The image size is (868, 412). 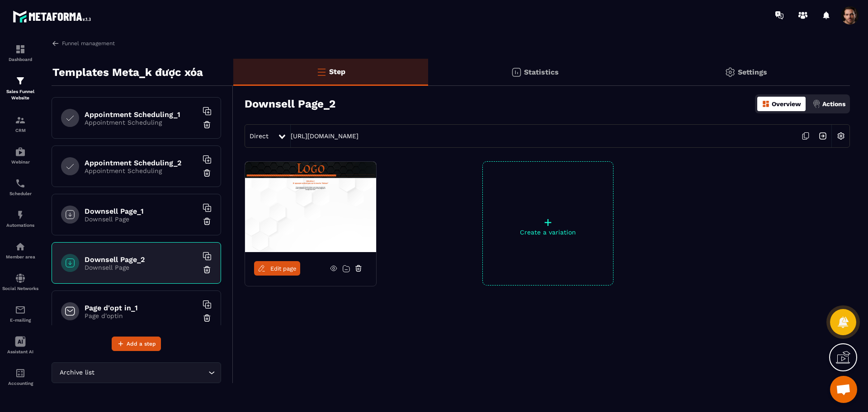 I want to click on img: bars-o.4a397970.svg, so click(x=321, y=72).